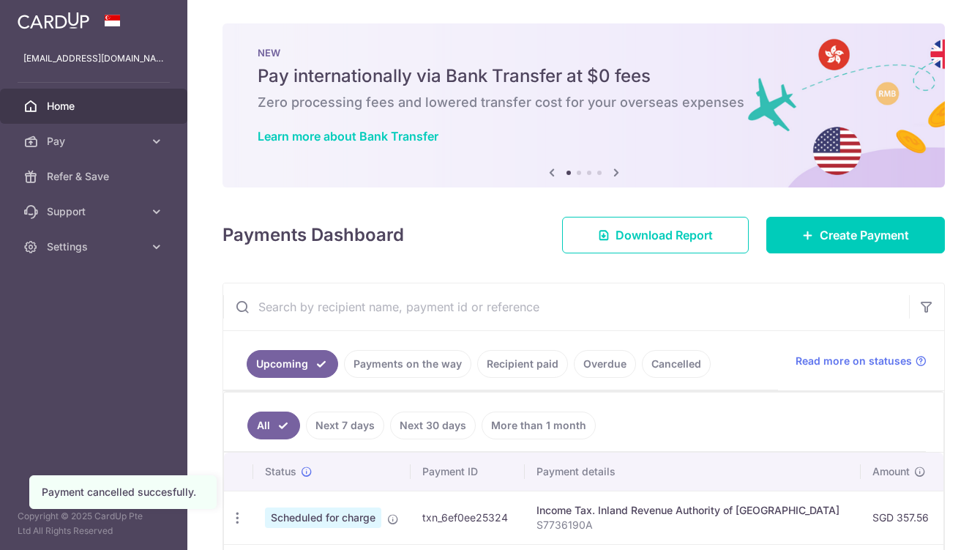 The height and width of the screenshot is (550, 980). What do you see at coordinates (693, 525) in the screenshot?
I see `p: S7736190A` at bounding box center [693, 525].